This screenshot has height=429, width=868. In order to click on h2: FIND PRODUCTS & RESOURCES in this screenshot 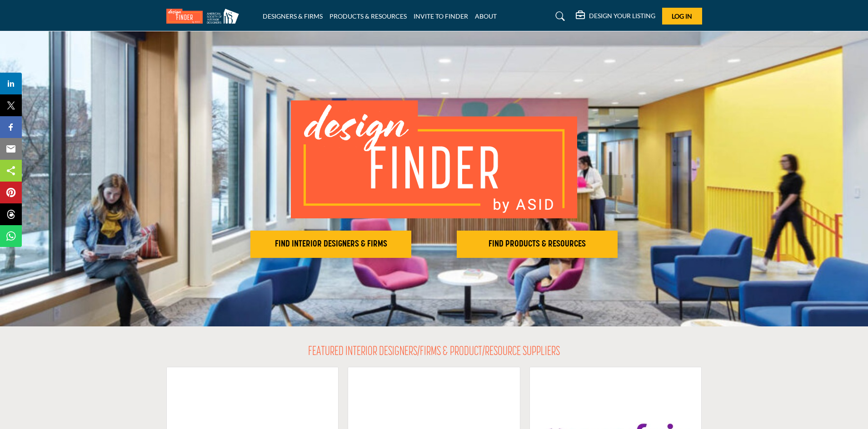, I will do `click(537, 244)`.